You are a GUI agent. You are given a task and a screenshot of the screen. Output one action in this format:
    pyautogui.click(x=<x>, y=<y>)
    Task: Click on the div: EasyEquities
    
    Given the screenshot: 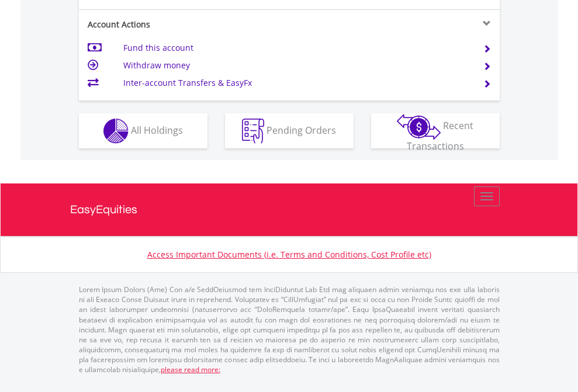 What is the action you would take?
    pyautogui.click(x=289, y=210)
    